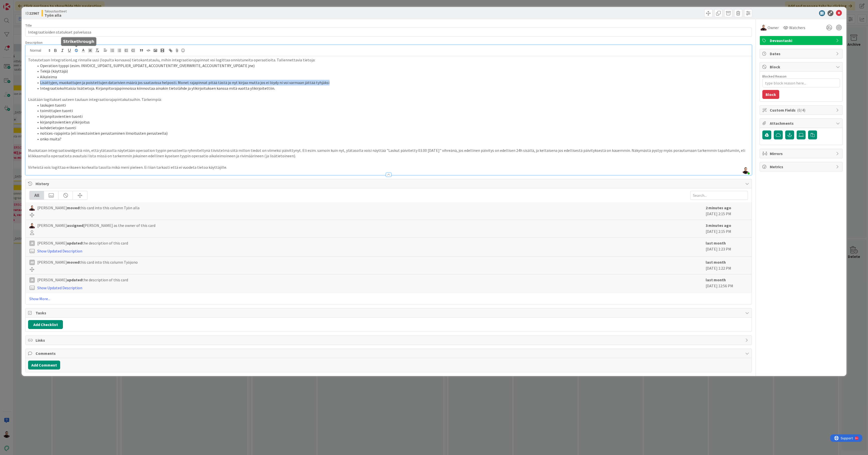  Describe the element at coordinates (55, 15) in the screenshot. I see `b: Työn alla` at that location.